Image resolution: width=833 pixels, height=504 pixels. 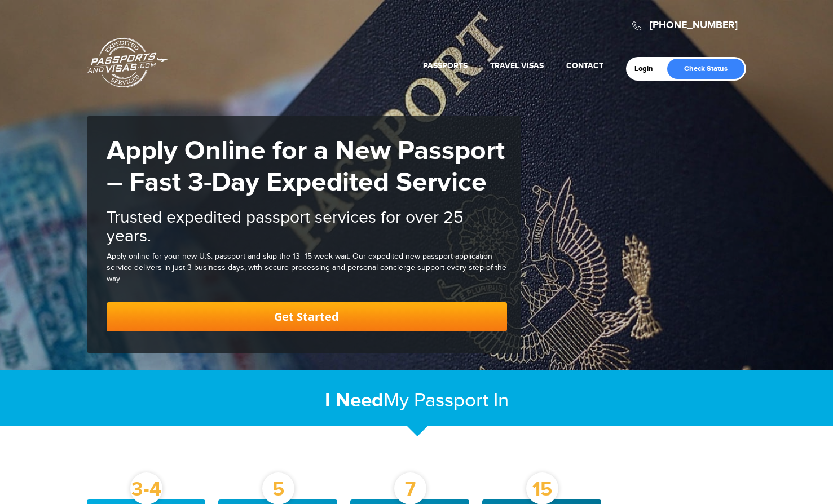 I want to click on a: Travel Visas, so click(x=516, y=66).